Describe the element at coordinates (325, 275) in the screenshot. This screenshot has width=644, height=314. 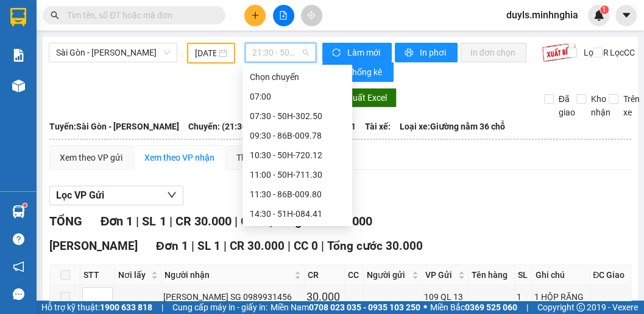
I see `th: CR` at that location.